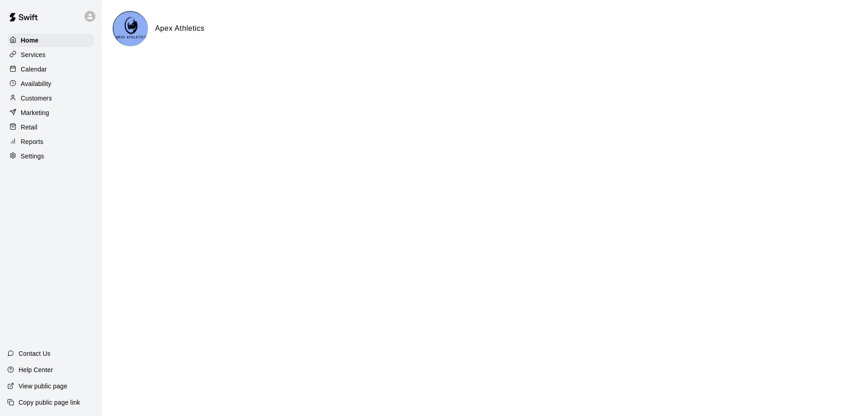 The image size is (868, 416). Describe the element at coordinates (50, 69) in the screenshot. I see `div: Calendar` at that location.